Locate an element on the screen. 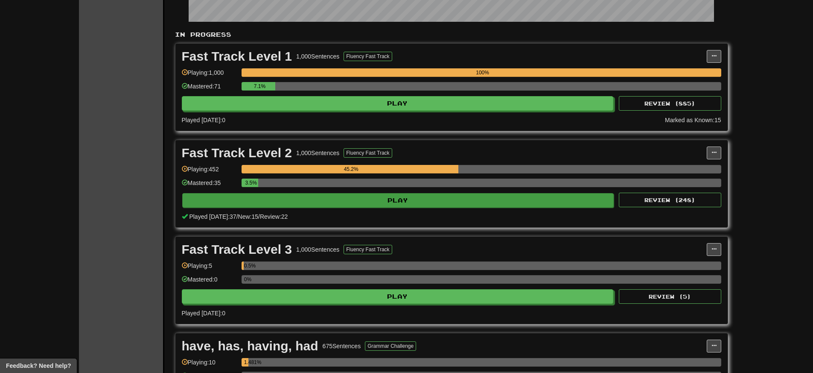  div: Playing: 452 is located at coordinates (210, 172).